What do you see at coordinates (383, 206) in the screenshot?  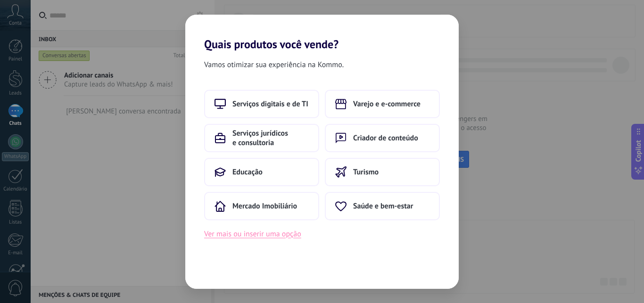 I see `span: Saúde e bem-estar` at bounding box center [383, 206].